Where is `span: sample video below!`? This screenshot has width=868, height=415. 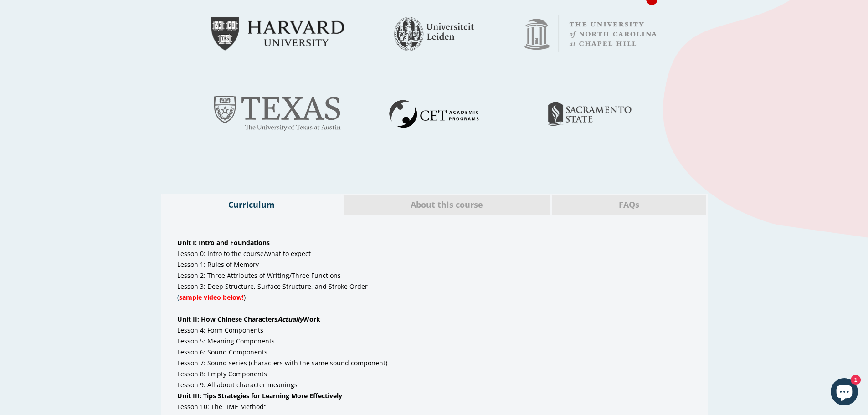
span: sample video below! is located at coordinates (211, 297).